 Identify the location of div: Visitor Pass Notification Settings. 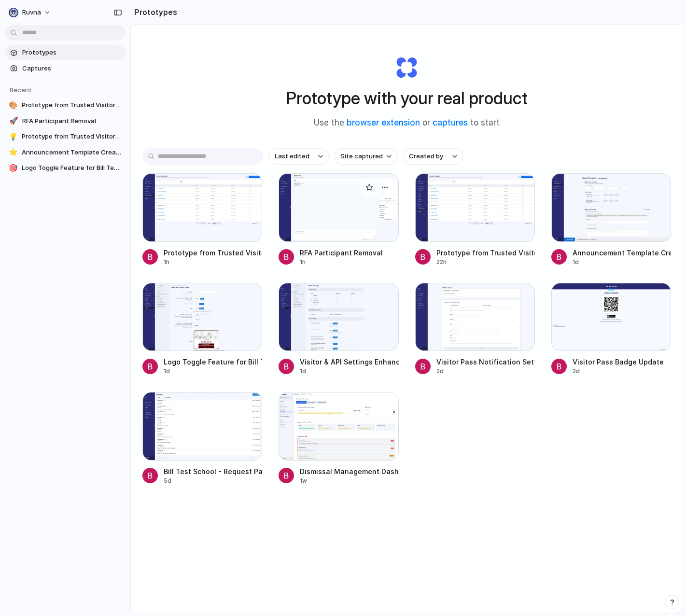
(486, 362).